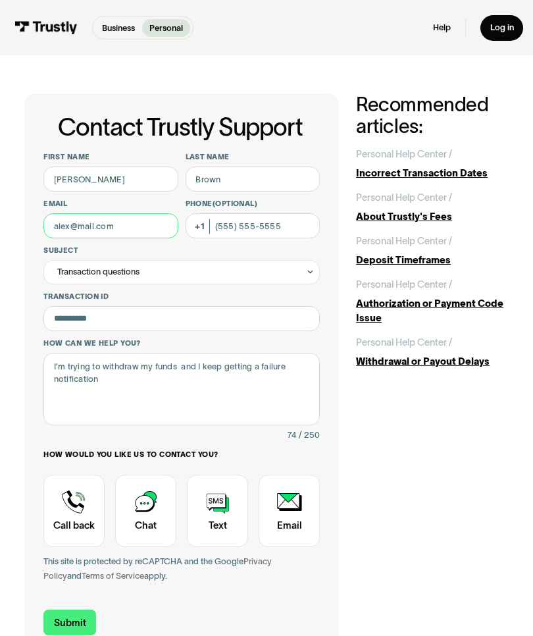 Image resolution: width=533 pixels, height=636 pixels. What do you see at coordinates (502, 28) in the screenshot?
I see `div: Log in` at bounding box center [502, 28].